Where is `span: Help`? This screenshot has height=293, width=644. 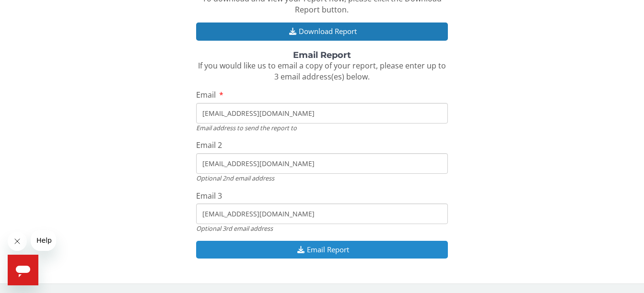 span: Help is located at coordinates (14, 11).